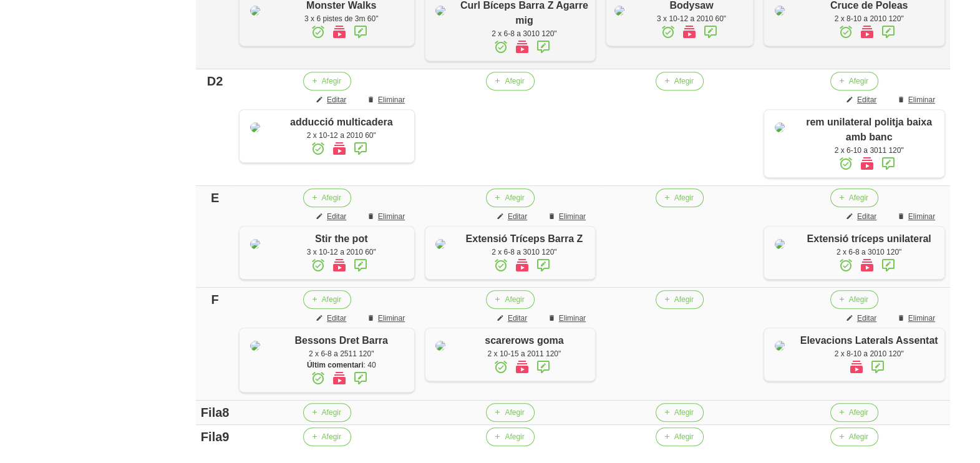 Image resolution: width=980 pixels, height=463 pixels. I want to click on img: 8ea60705-12ae-42e8-83e1-4ba62b1261d5%2Factivities%2Funilateral%20cable%20row.jpg, so click(780, 128).